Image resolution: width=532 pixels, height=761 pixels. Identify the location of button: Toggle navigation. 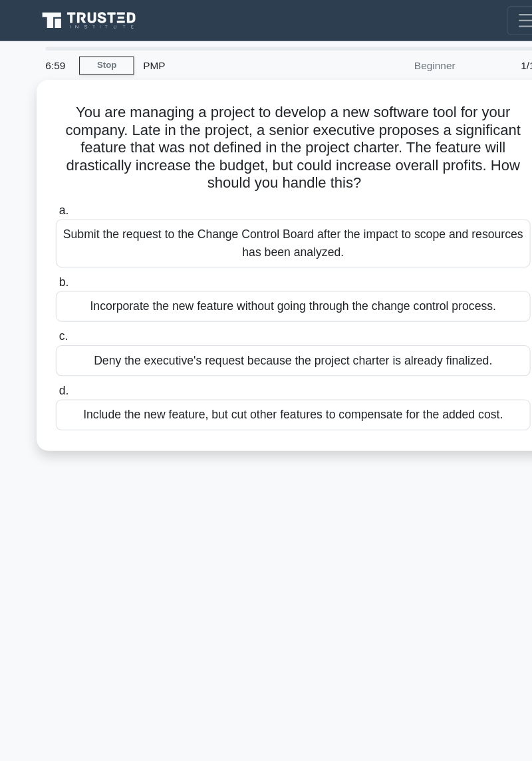
(479, 19).